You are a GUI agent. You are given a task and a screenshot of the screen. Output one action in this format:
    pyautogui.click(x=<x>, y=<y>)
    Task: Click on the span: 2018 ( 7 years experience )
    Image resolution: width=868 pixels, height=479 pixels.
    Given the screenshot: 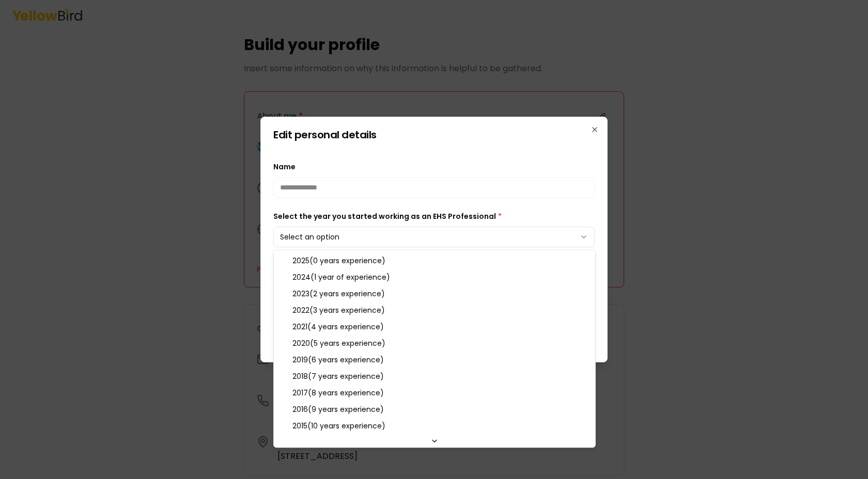 What is the action you would take?
    pyautogui.click(x=338, y=376)
    